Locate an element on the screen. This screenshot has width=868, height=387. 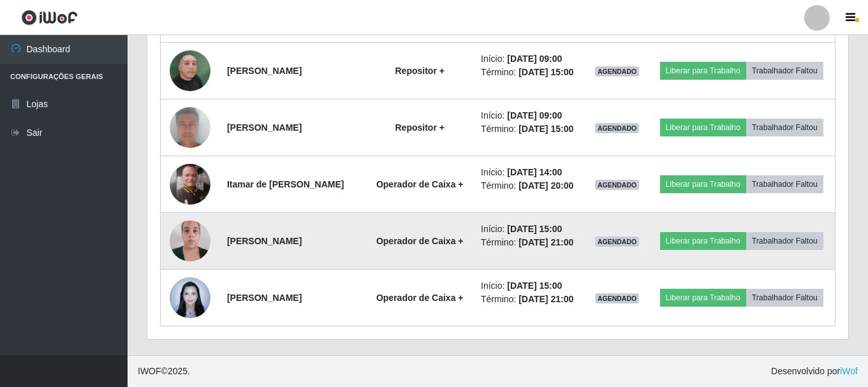
a: iWof is located at coordinates (849, 371).